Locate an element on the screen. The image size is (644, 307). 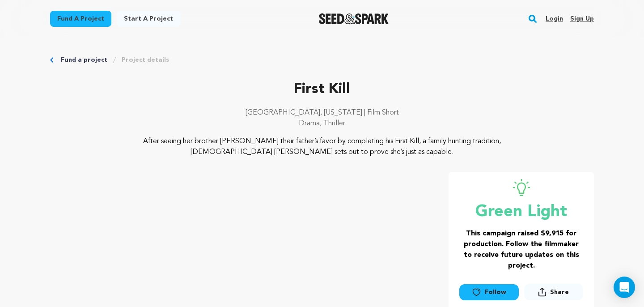
p: Green Light is located at coordinates (521, 212).